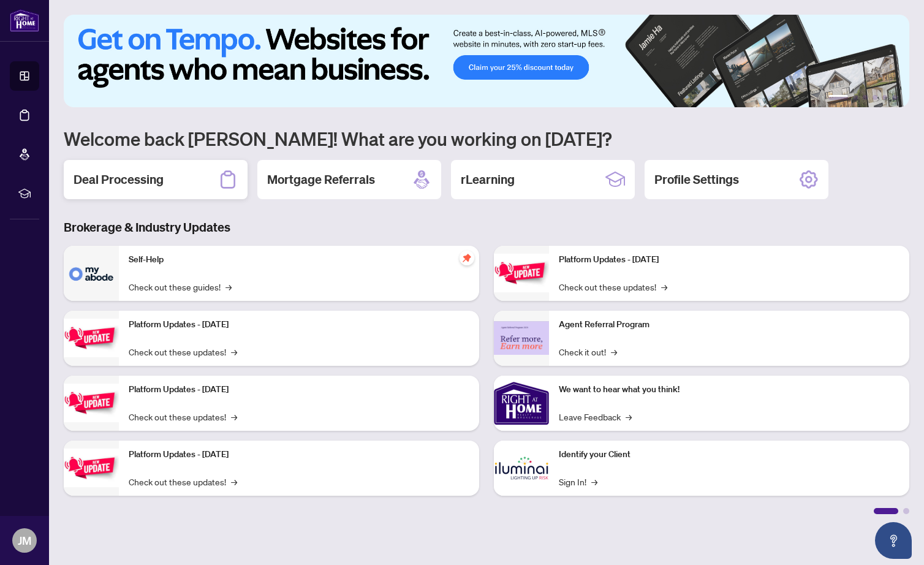  Describe the element at coordinates (467, 258) in the screenshot. I see `span: pushpin` at that location.